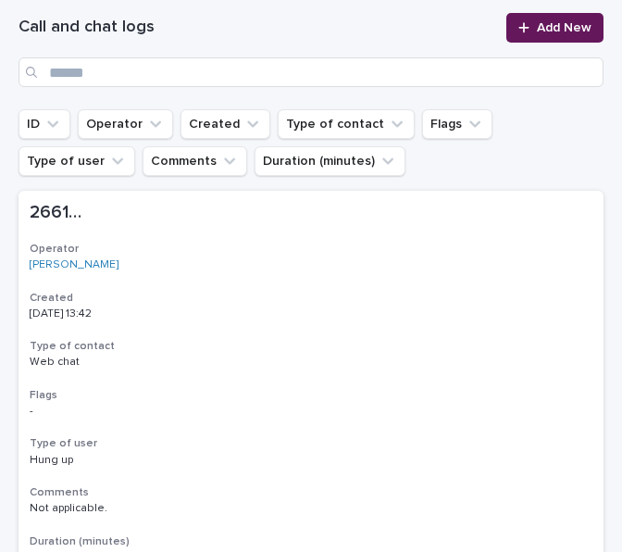  What do you see at coordinates (87, 460) in the screenshot?
I see `p: Hung up` at bounding box center [87, 460].